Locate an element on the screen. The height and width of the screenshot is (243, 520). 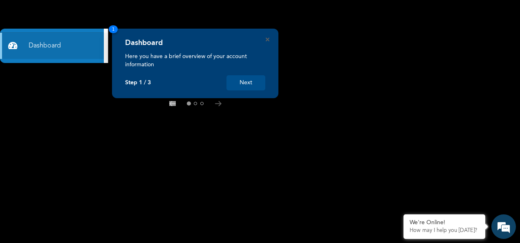
p: Step 1 / 3 is located at coordinates (138, 83).